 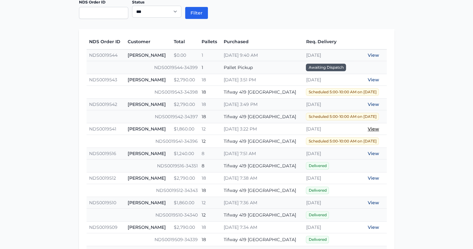 What do you see at coordinates (262, 42) in the screenshot?
I see `th: Purchased` at bounding box center [262, 42].